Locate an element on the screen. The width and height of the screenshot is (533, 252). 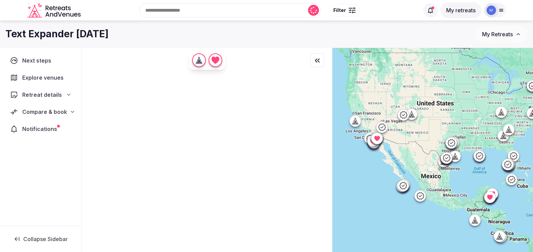
button: My retreats is located at coordinates (461, 10).